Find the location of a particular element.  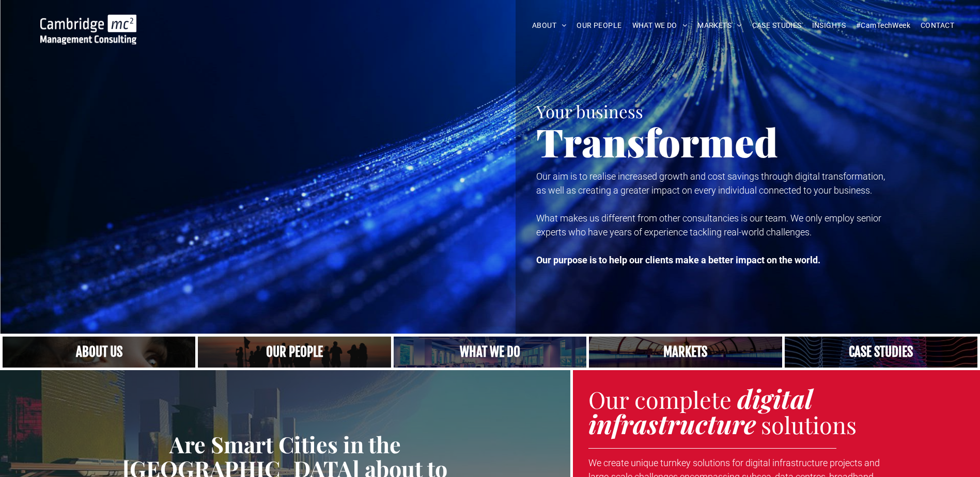

a: A crowd in silhouette at sunset, on a rise or lookout point is located at coordinates (294, 352).